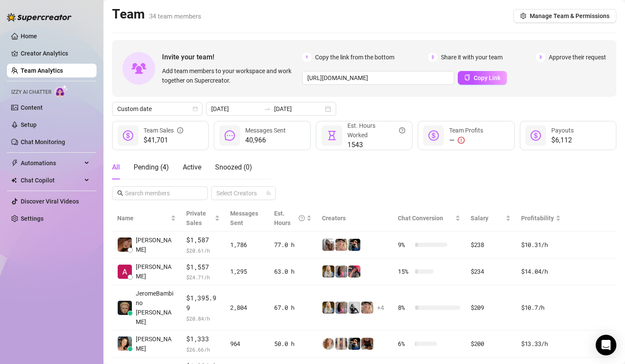  What do you see at coordinates (120, 193) in the screenshot?
I see `span: search` at bounding box center [120, 193].